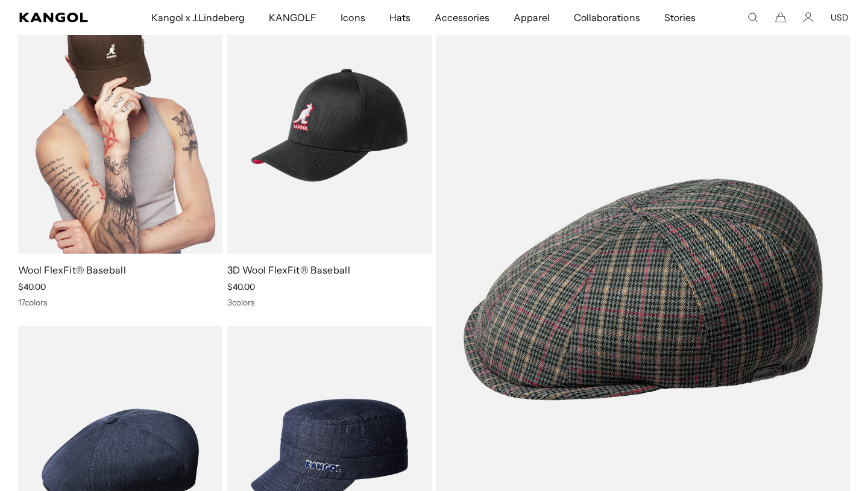 The image size is (868, 491). Describe the element at coordinates (753, 17) in the screenshot. I see `summary: Search here` at that location.